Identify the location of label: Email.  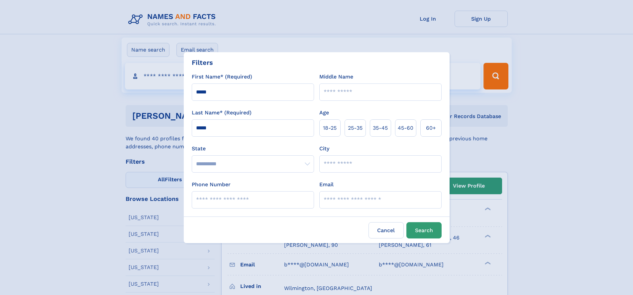
(326, 184).